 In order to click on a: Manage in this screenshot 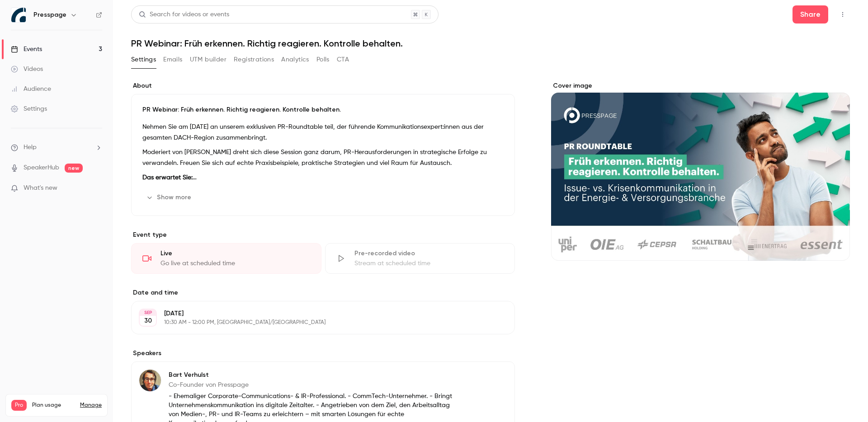, I will do `click(91, 405)`.